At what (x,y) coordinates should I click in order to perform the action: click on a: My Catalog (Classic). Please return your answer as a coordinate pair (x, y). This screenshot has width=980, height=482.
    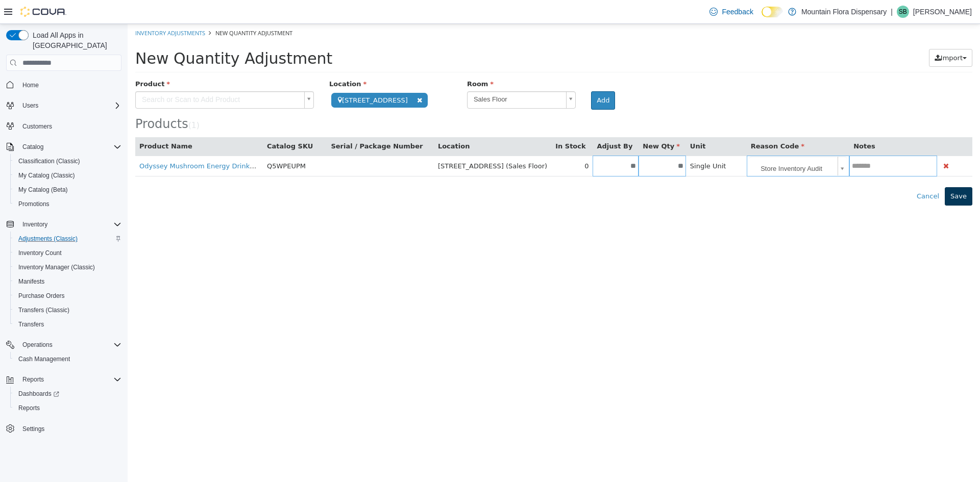
    Looking at the image, I should click on (46, 175).